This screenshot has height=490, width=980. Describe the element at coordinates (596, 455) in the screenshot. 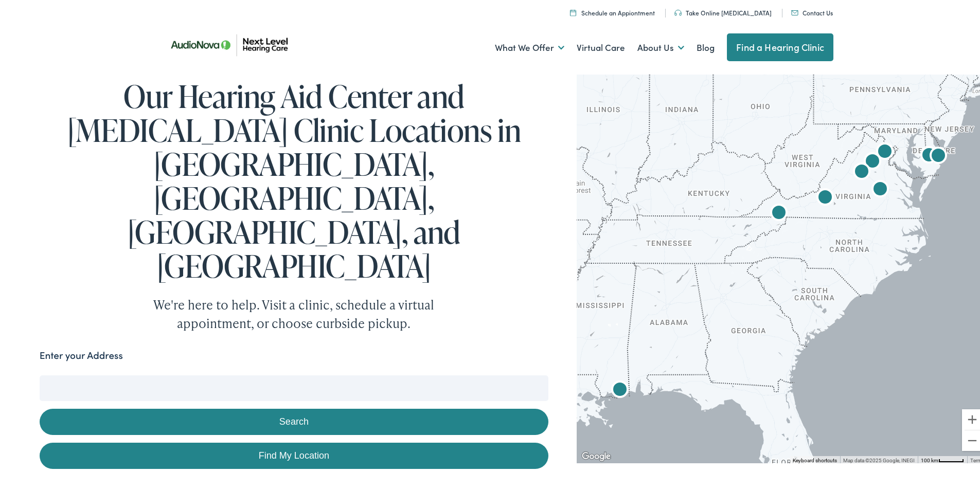

I see `img: Google` at that location.